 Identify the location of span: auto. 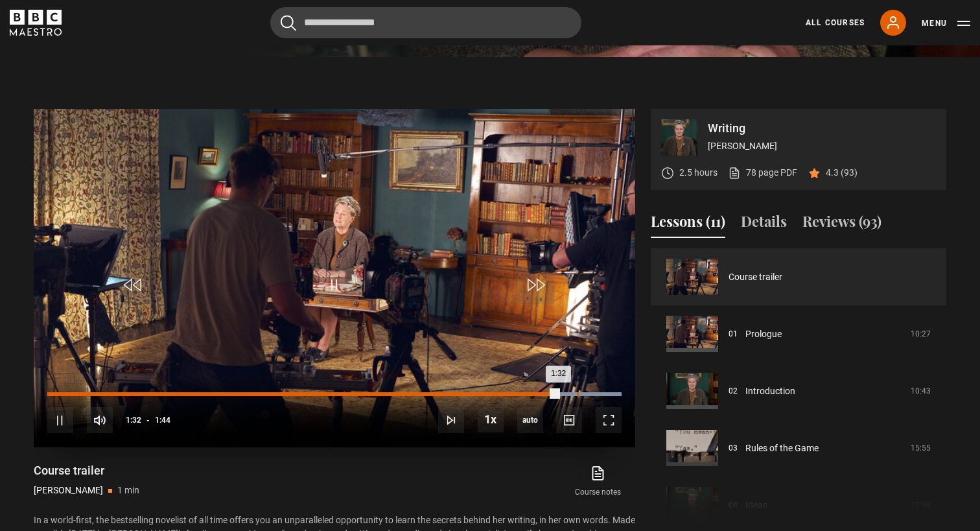
(531, 421).